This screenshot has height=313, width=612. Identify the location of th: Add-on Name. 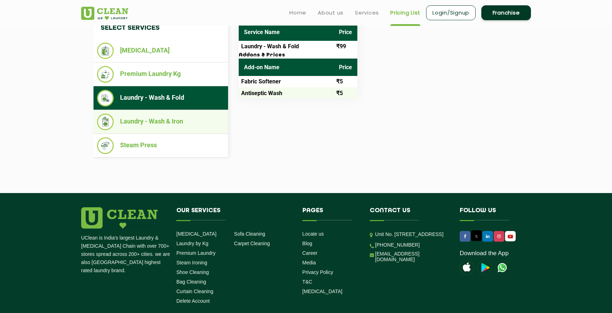
(286, 67).